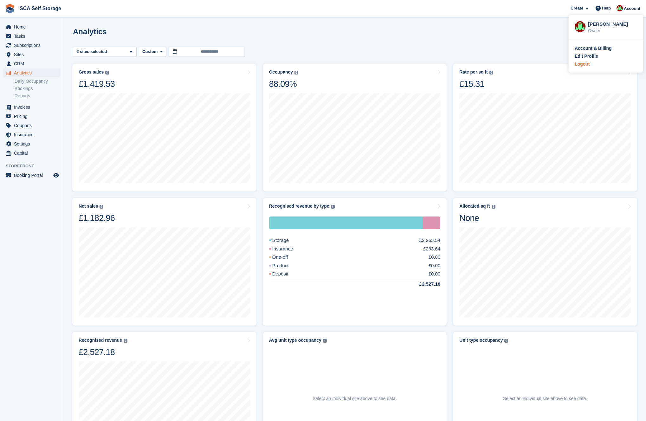 This screenshot has width=646, height=421. I want to click on div: Unit type occupancy, so click(481, 340).